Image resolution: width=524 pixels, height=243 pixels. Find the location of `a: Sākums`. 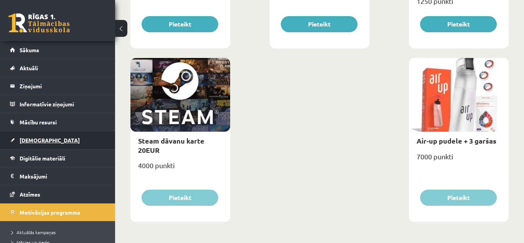

a: Sākums is located at coordinates (58, 50).